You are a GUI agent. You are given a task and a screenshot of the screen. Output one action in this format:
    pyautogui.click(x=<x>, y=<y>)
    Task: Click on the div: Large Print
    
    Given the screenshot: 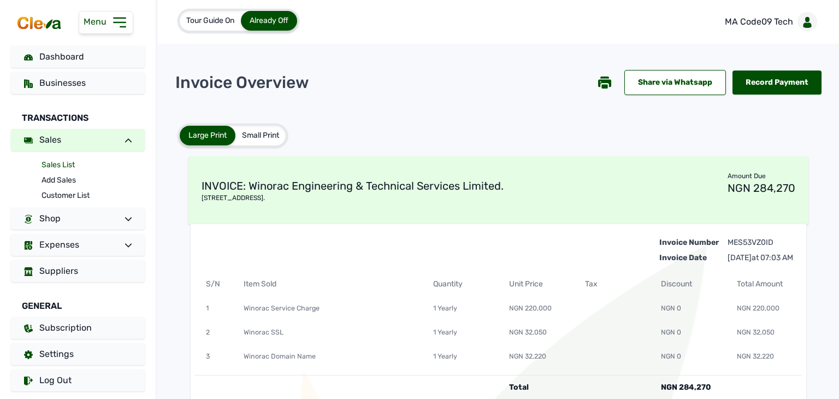 What is the action you would take?
    pyautogui.click(x=208, y=136)
    